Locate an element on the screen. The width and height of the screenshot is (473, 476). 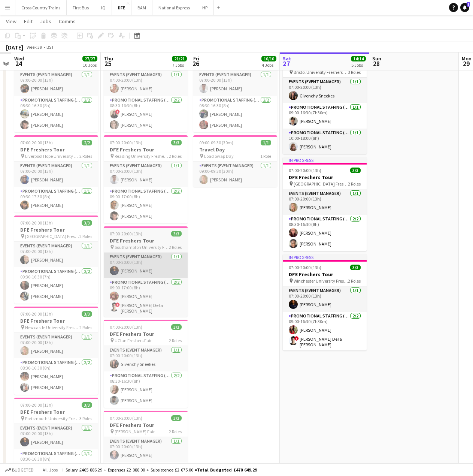
span: Budgeted is located at coordinates (23, 470).